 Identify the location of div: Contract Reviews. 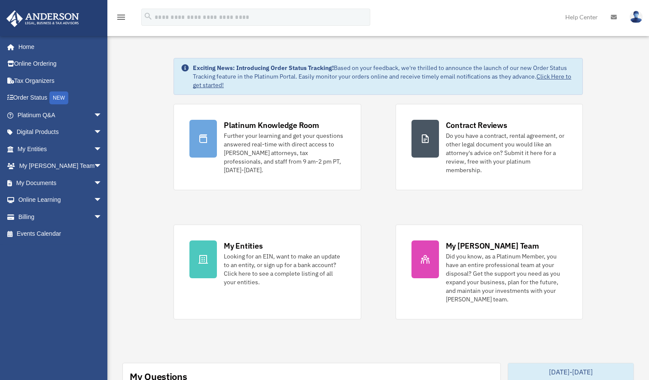
(476, 125).